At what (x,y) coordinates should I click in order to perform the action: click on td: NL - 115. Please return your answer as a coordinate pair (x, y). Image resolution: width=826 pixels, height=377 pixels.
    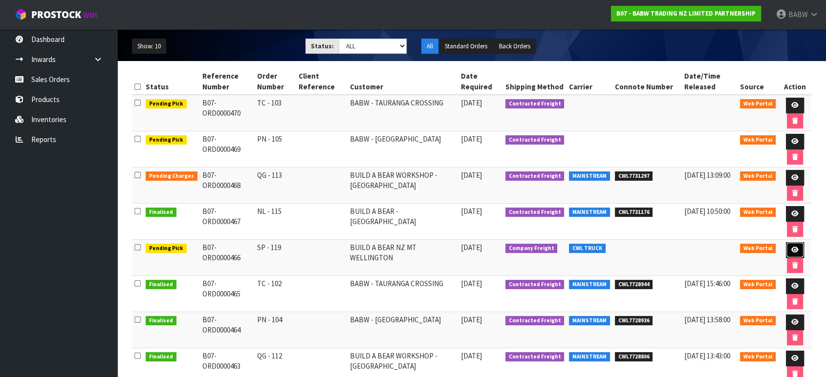
    Looking at the image, I should click on (275, 222).